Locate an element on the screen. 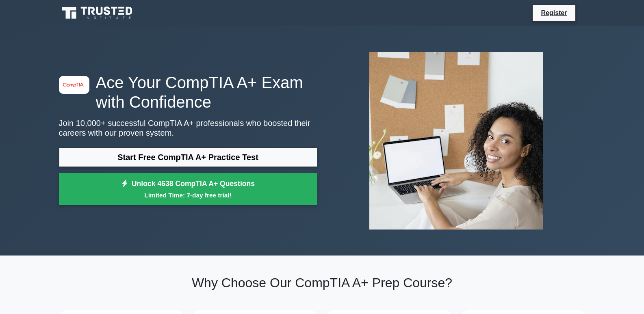 The height and width of the screenshot is (314, 644). h1: Ace Your CompTIA A+ Exam with Confidence is located at coordinates (188, 92).